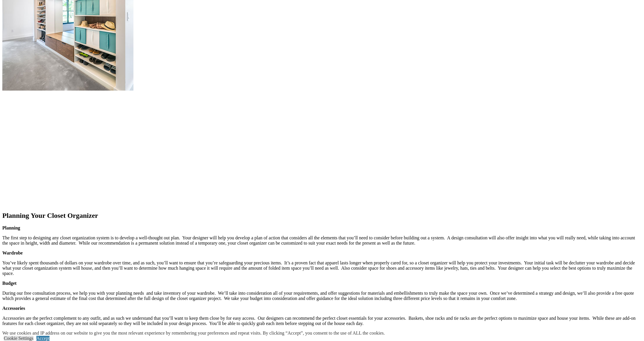  I want to click on strong: Budget, so click(9, 283).